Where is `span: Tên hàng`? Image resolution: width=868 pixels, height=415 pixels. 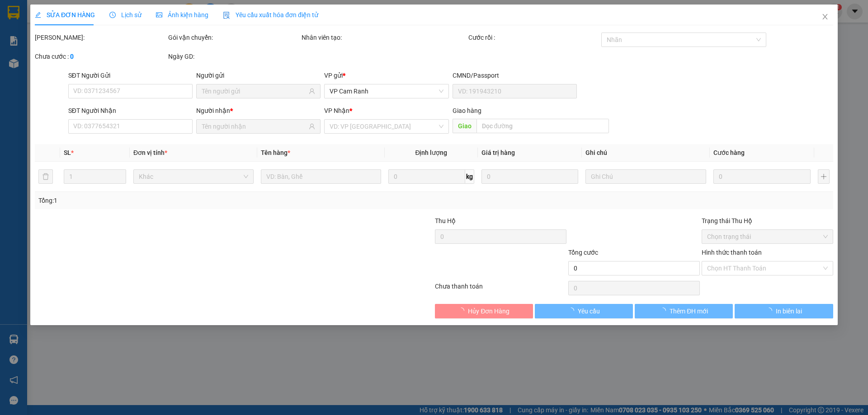
span: Tên hàng is located at coordinates (275, 153).